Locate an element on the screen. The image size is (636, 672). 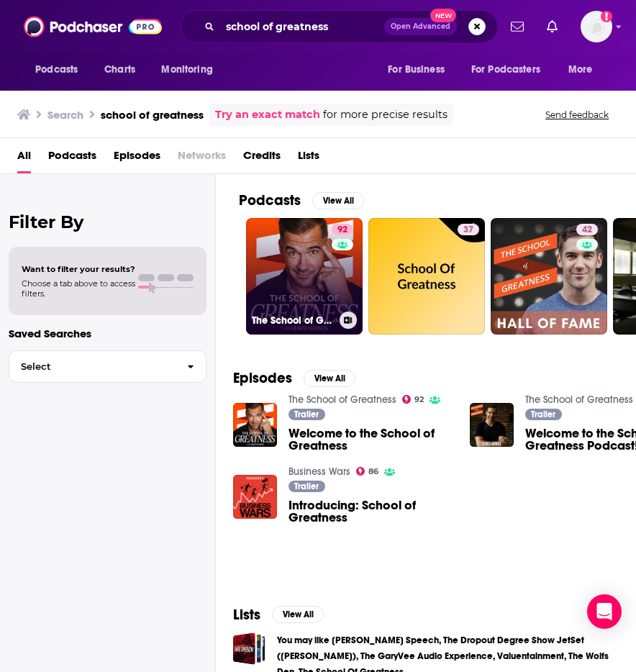
span: 86 is located at coordinates (374, 471).